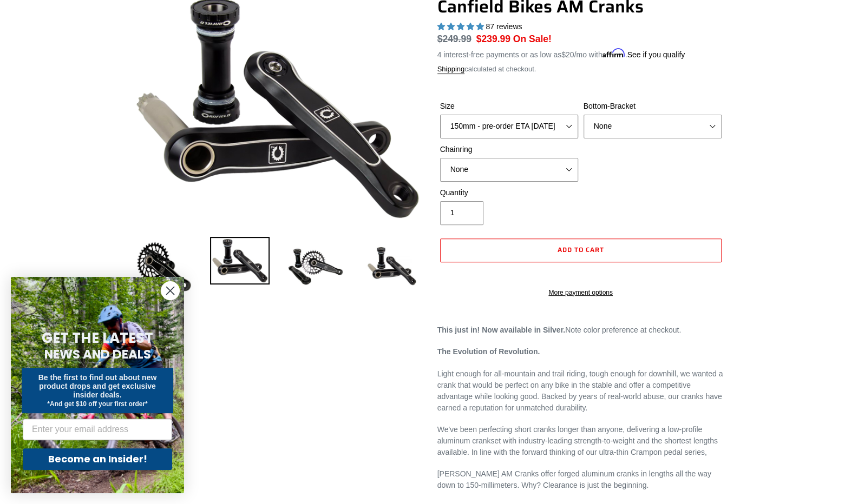 The image size is (858, 504). Describe the element at coordinates (614, 53) in the screenshot. I see `span: Affirm` at that location.